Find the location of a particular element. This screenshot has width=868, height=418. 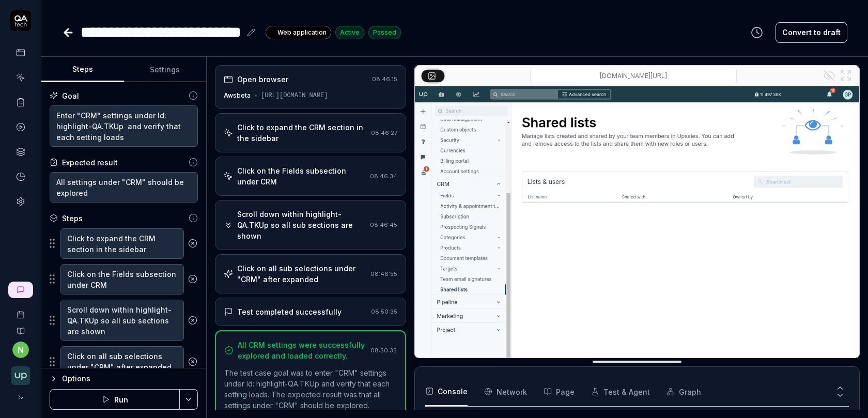

time: 08:46:55 is located at coordinates (384, 274).